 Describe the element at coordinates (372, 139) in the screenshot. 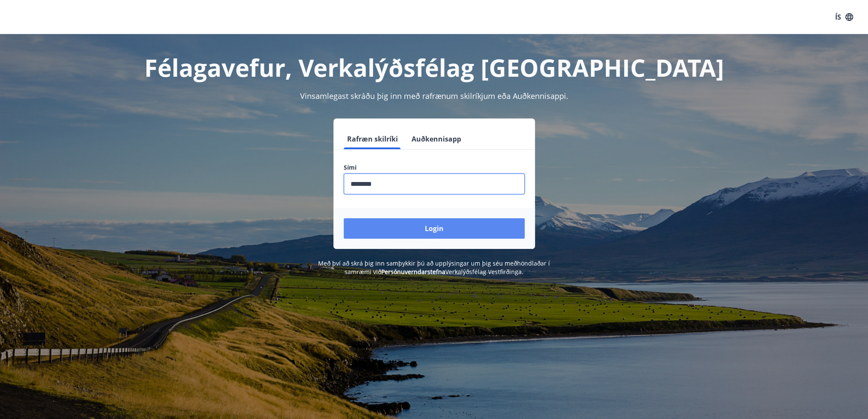

I see `button: Rafræn skilríki` at that location.